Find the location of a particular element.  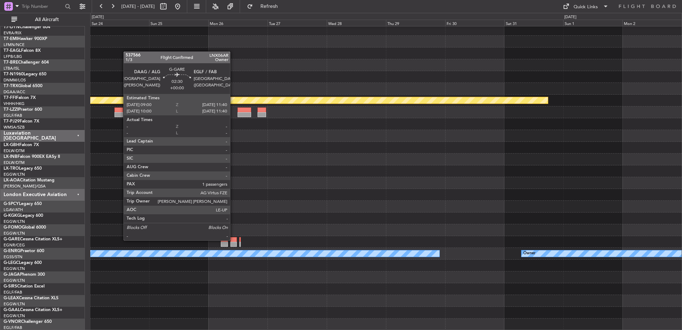

a: G-LEAXCessna Citation XLS is located at coordinates (31, 298).